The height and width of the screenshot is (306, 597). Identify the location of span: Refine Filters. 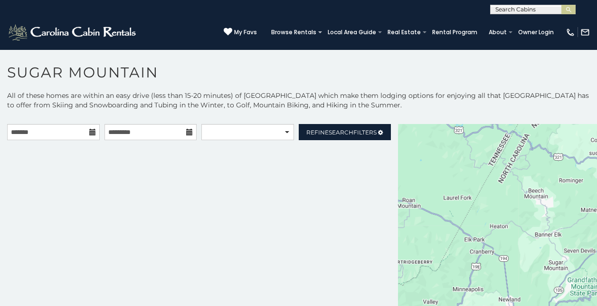
(342, 132).